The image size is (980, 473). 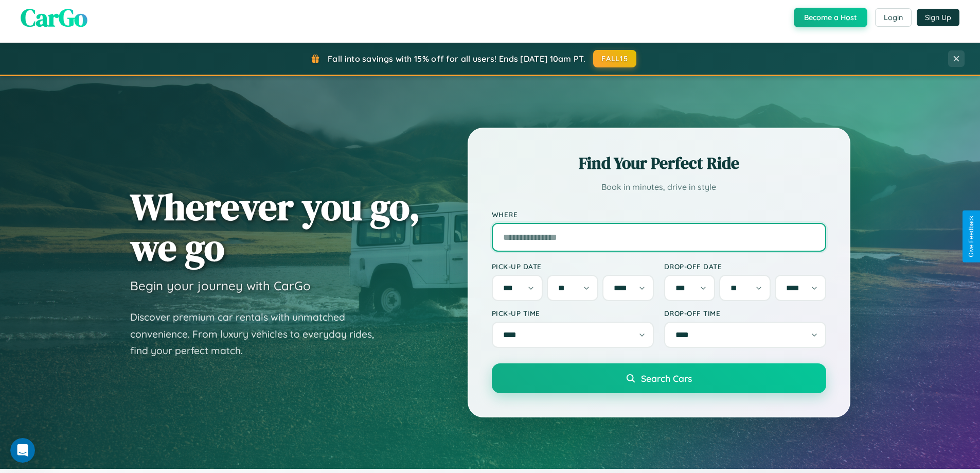 I want to click on span: CarGo, so click(x=54, y=17).